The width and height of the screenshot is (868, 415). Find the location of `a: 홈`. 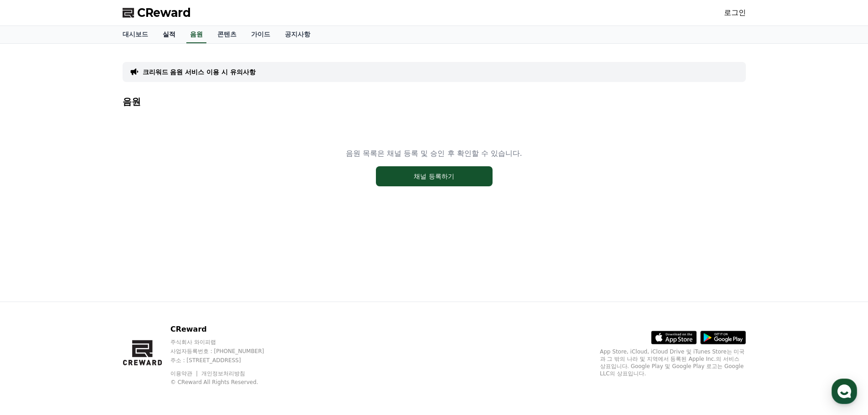

a: 홈 is located at coordinates (31, 301).